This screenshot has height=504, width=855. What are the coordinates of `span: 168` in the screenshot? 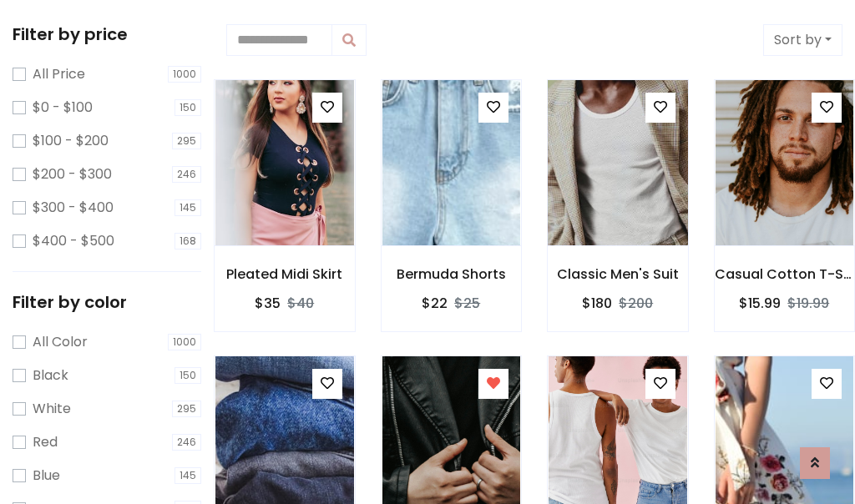 It's located at (188, 241).